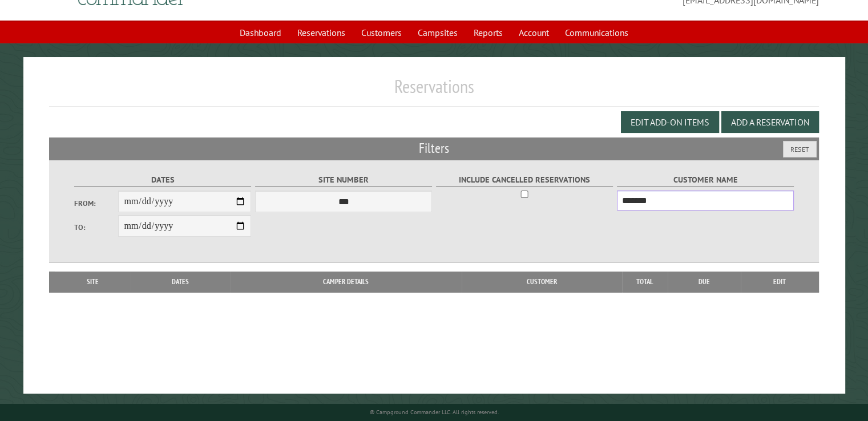 Image resolution: width=868 pixels, height=421 pixels. What do you see at coordinates (434, 411) in the screenshot?
I see `small: © Campground Commander LLC. All rights reserved.` at bounding box center [434, 411].